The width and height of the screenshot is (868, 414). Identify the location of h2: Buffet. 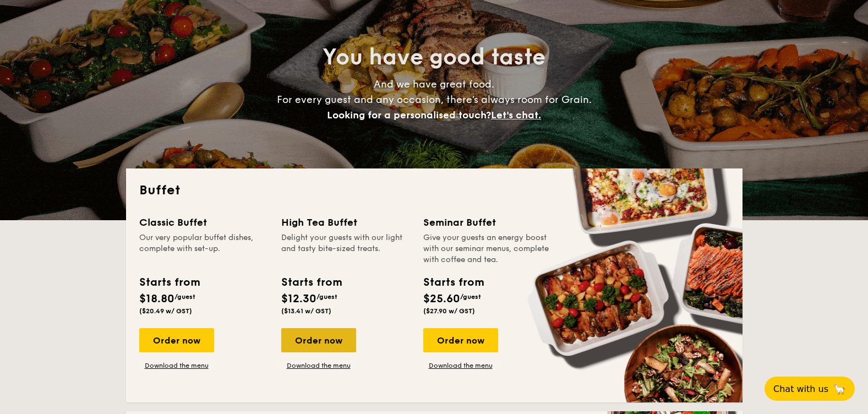
(434, 190).